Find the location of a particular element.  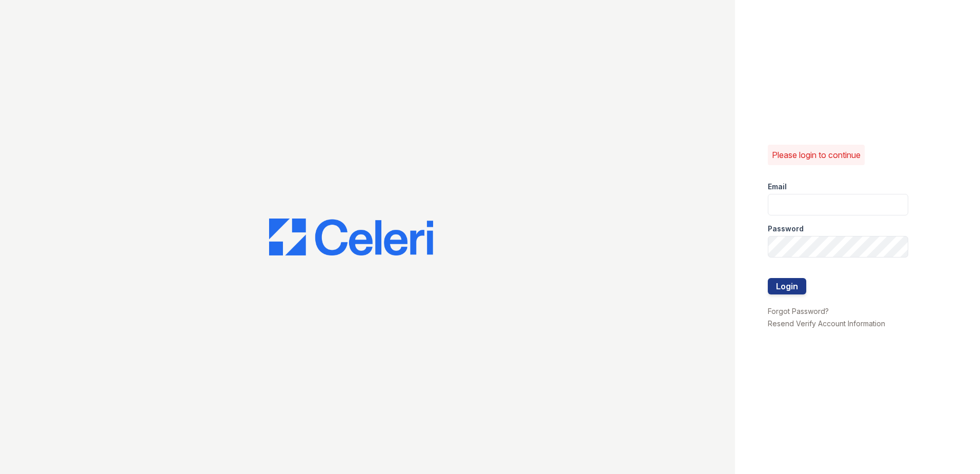

img: CE_Logo_Blue-a8612792a0a2168367f1c8372b55b34899dd931a85d93a1a3d3e32e68fde9ad4.png is located at coordinates (351, 237).